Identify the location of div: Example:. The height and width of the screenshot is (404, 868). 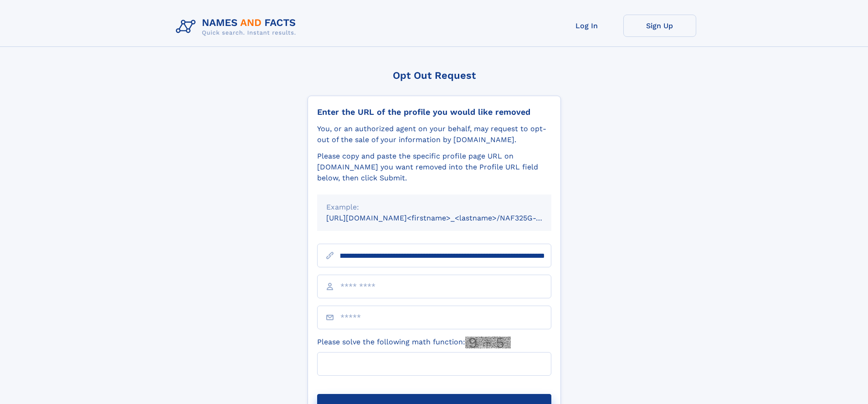
(434, 207).